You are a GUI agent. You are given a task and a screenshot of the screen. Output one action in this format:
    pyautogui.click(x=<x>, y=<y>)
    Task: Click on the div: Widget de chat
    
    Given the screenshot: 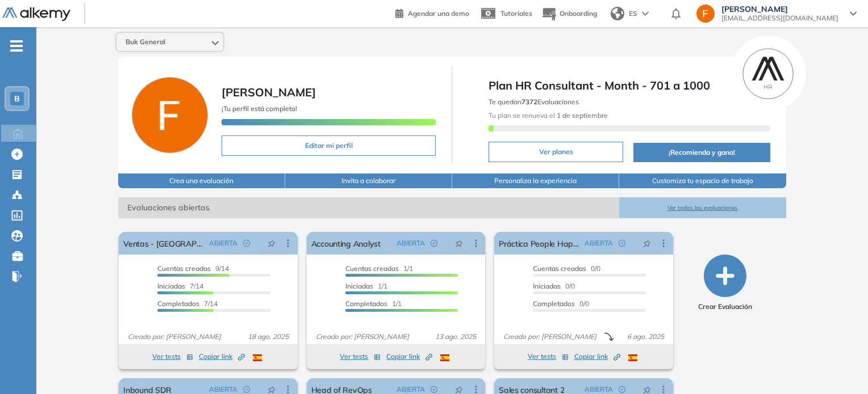 What is the action you would take?
    pyautogui.click(x=765, y=329)
    